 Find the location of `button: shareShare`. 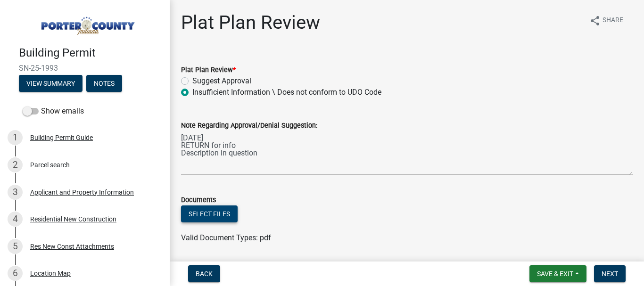

button: shareShare is located at coordinates (606, 20).